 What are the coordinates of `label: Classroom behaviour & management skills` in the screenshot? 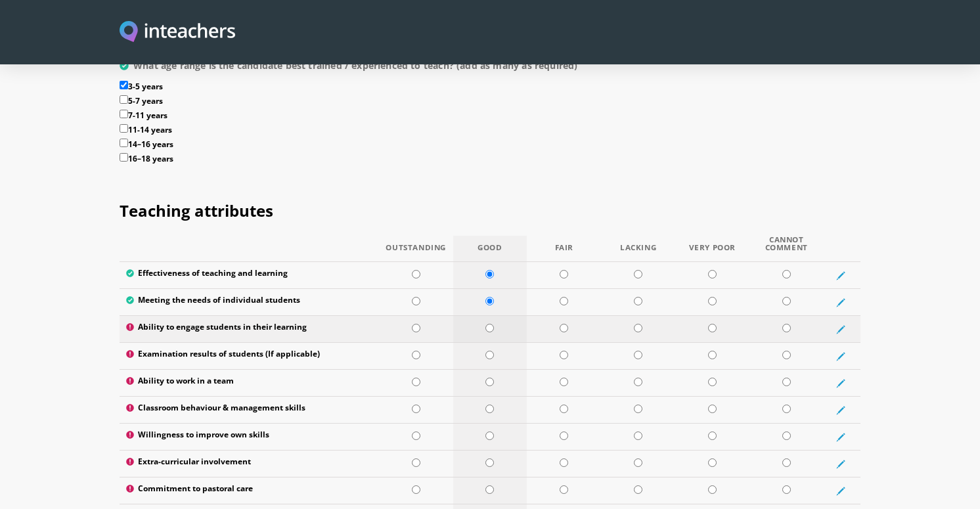 It's located at (249, 410).